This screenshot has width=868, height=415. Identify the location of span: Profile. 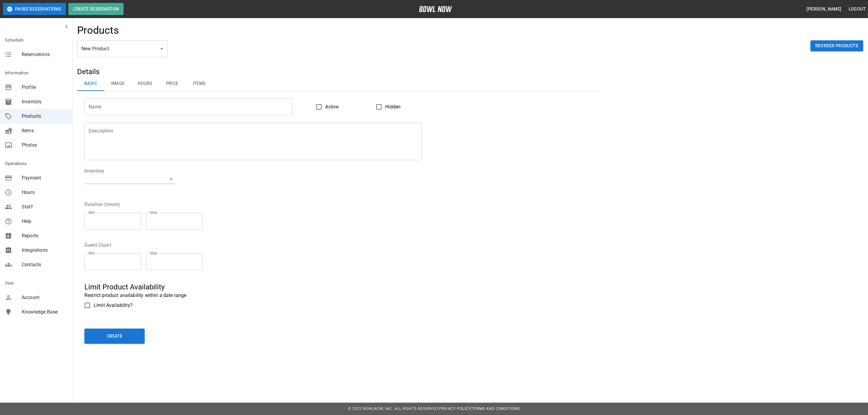
(45, 87).